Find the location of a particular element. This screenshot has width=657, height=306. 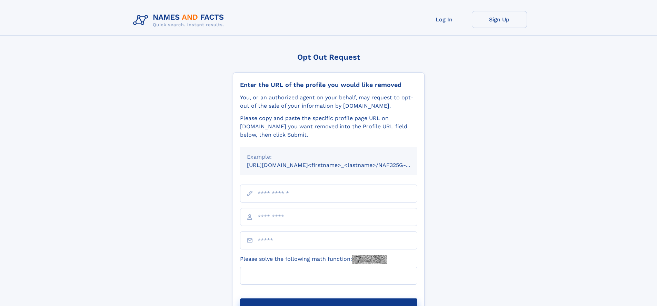

div: Enter the URL of the profile you would like removed is located at coordinates (328, 85).